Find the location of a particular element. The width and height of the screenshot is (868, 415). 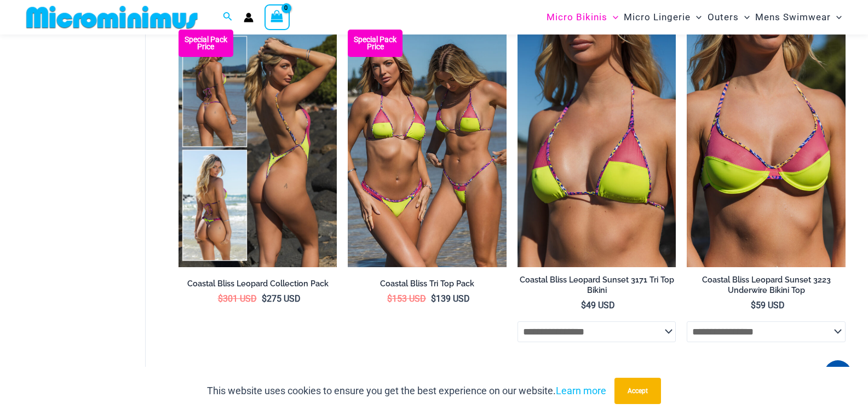

bdi: 153 USD is located at coordinates (406, 298).